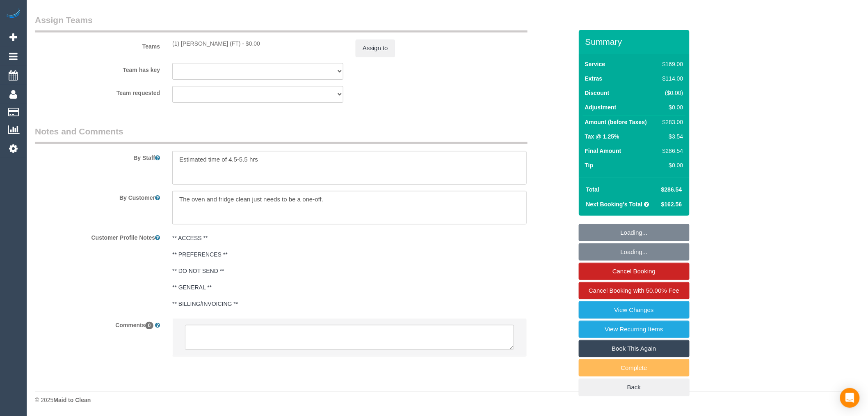  I want to click on legend: Notes and Comments, so click(281, 134).